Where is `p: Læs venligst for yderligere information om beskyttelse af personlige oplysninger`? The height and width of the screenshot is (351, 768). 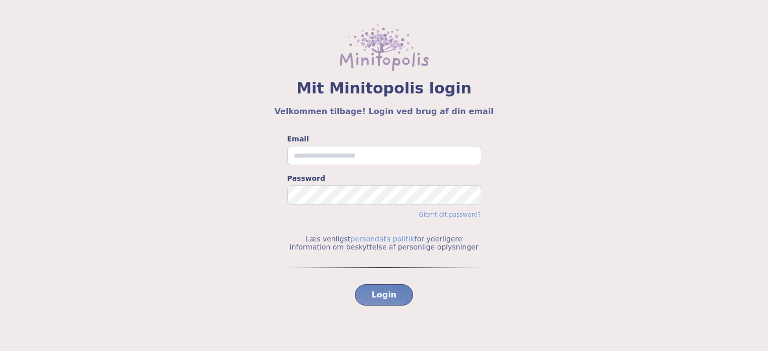
p: Læs venligst for yderligere information om beskyttelse af personlige oplysninger is located at coordinates (384, 243).